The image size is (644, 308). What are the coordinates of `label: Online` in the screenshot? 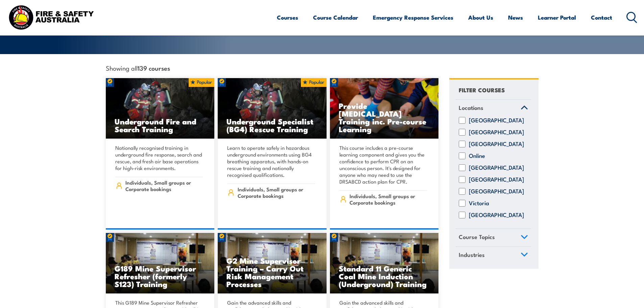 It's located at (477, 156).